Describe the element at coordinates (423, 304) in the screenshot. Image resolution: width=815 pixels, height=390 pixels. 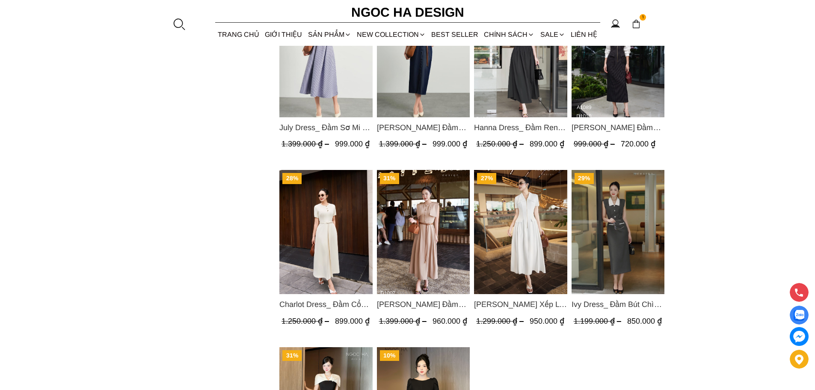
I see `a: Link to Helen Dress_ Đầm Xòe Choàng Vai Màu Bee Kaki D1007` at that location.